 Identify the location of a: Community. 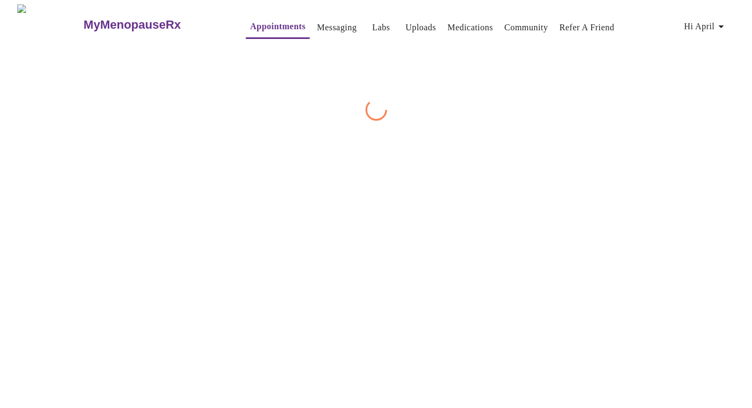
(526, 28).